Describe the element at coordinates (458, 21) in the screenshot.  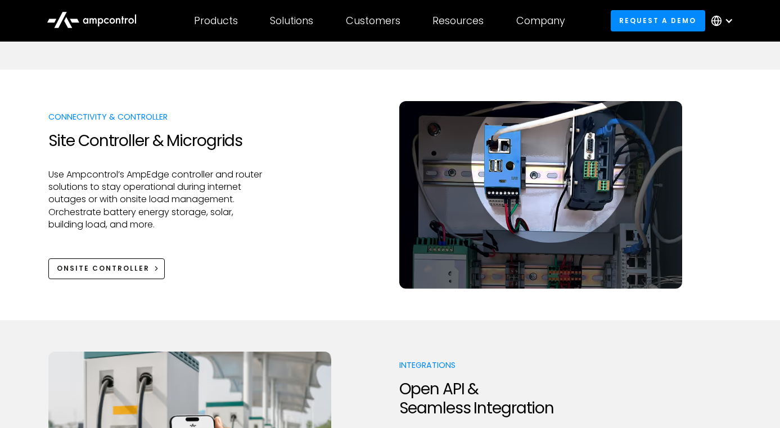
I see `div: Resources` at that location.